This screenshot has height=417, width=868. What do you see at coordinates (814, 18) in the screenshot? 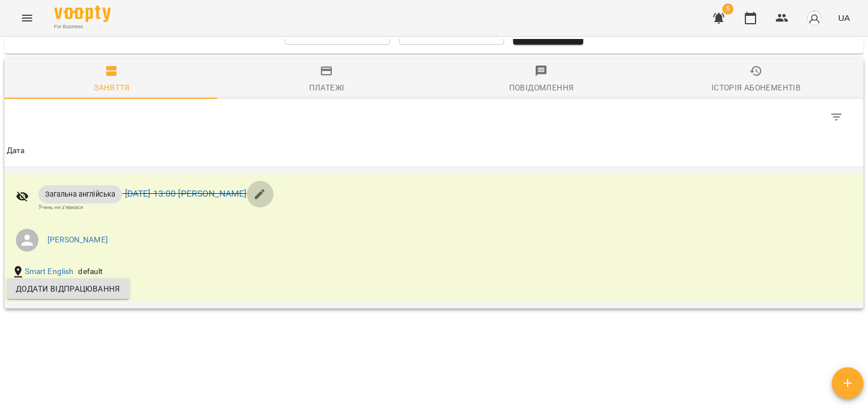
I see `img: avatar_s.png` at bounding box center [814, 18].